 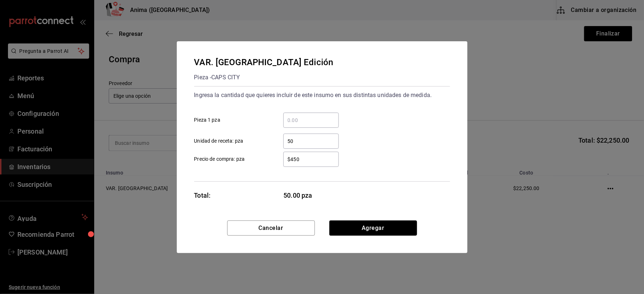 I want to click on div: Pieza - CAPS CITY, so click(x=264, y=77).